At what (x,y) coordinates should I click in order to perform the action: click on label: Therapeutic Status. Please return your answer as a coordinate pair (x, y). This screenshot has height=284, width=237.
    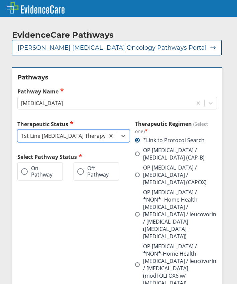
    Looking at the image, I should click on (73, 124).